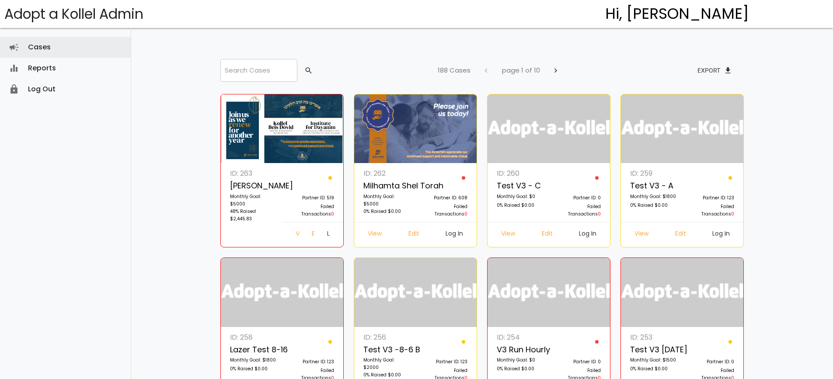 This screenshot has width=833, height=379. Describe the element at coordinates (728, 70) in the screenshot. I see `span: file_download` at that location.